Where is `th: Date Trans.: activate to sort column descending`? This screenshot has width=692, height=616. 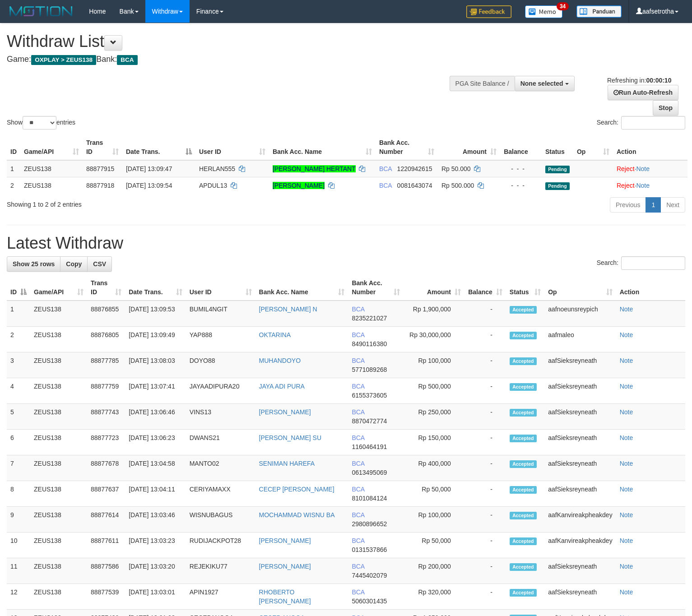 th: Date Trans.: activate to sort column descending is located at coordinates (159, 147).